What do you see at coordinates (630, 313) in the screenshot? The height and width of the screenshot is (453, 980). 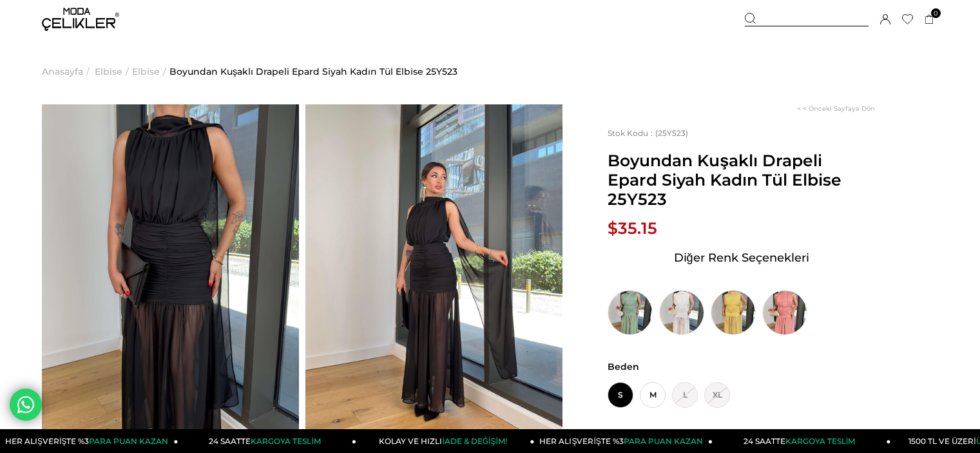 I see `img: Boyundan Kuşaklı Drapeli Epard Mint Kadın Tül Elbise 25Y523` at bounding box center [630, 313].